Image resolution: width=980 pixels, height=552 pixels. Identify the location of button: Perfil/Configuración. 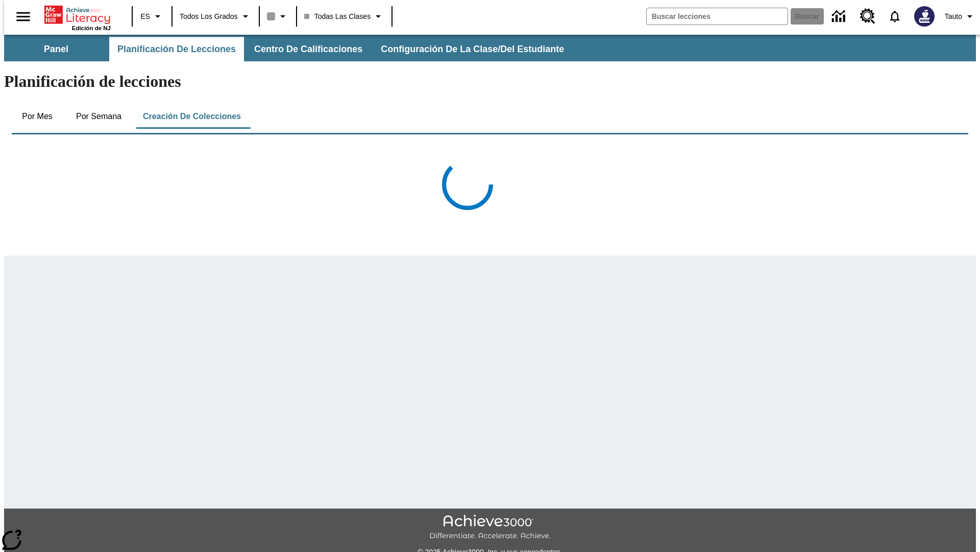
(960, 16).